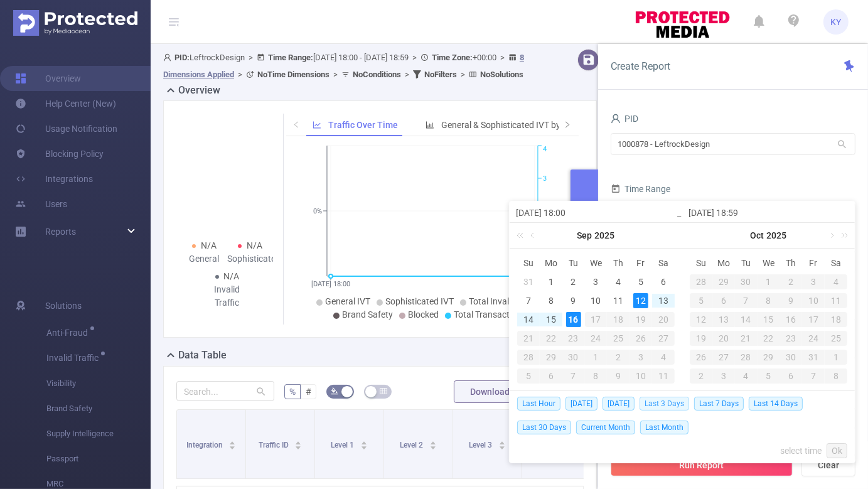 This screenshot has height=489, width=868. What do you see at coordinates (746, 319) in the screenshot?
I see `td: October 14, 2025` at bounding box center [746, 319].